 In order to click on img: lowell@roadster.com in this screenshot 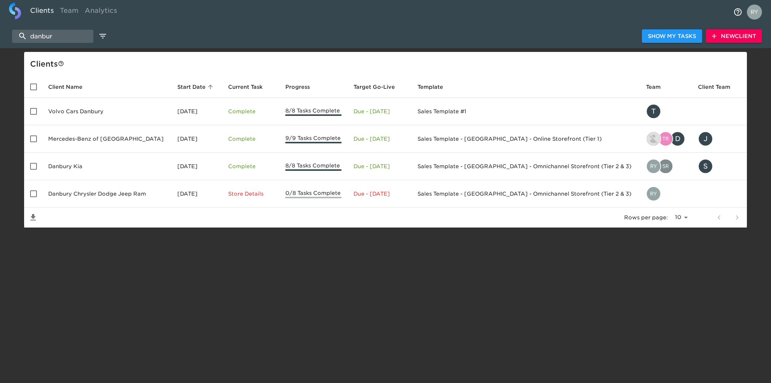, I will do `click(653, 139)`.